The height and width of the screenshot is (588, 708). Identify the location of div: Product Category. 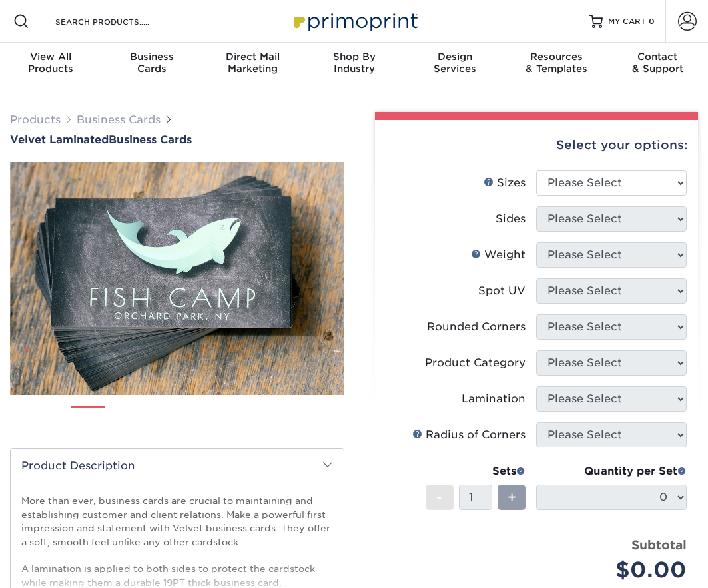
(475, 363).